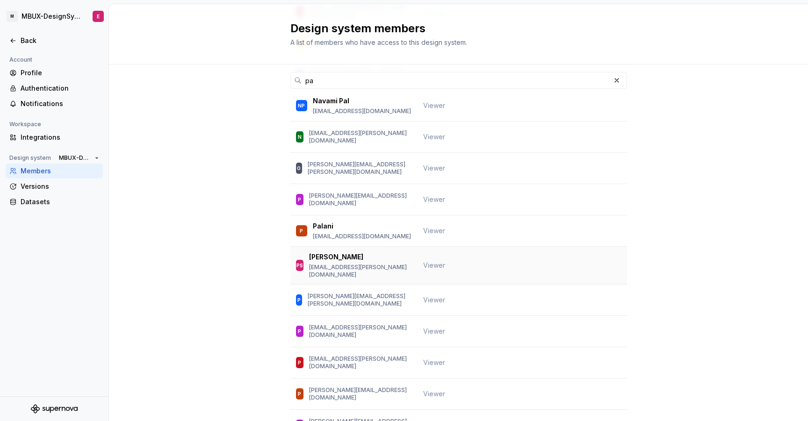 This screenshot has width=808, height=421. I want to click on a: Members, so click(54, 171).